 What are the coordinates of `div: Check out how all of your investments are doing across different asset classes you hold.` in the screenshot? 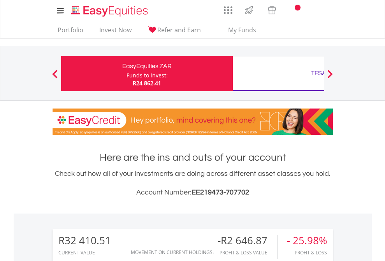 It's located at (193, 183).